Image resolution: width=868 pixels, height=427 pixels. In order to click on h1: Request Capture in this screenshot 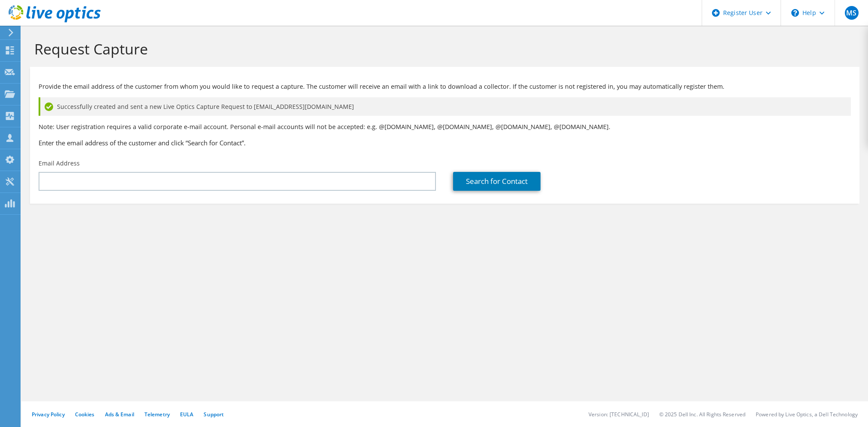, I will do `click(442, 49)`.